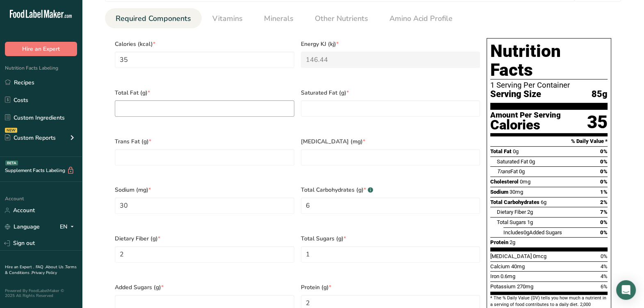 The height and width of the screenshot is (308, 644). I want to click on span: Potassium, so click(503, 286).